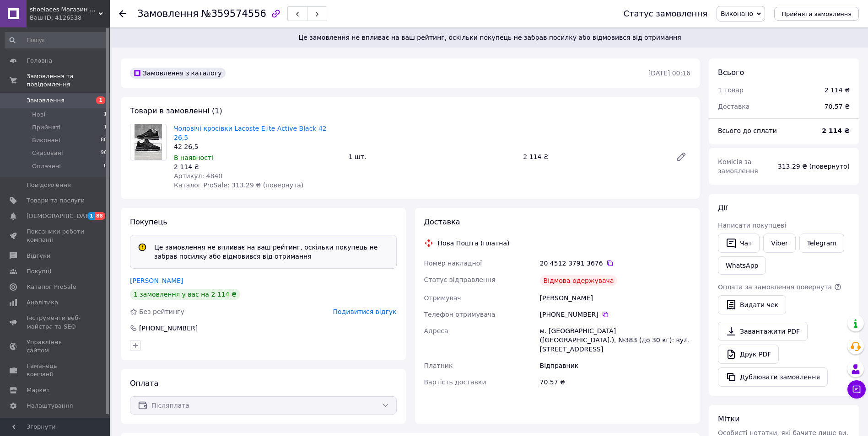 The width and height of the screenshot is (868, 436). What do you see at coordinates (51, 287) in the screenshot?
I see `span: Каталог ProSale` at bounding box center [51, 287].